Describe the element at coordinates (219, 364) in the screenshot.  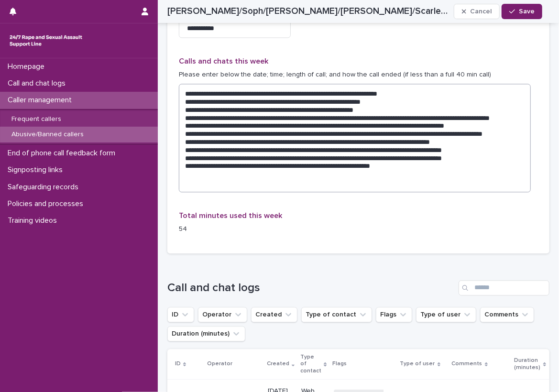
I see `p: Operator` at that location.